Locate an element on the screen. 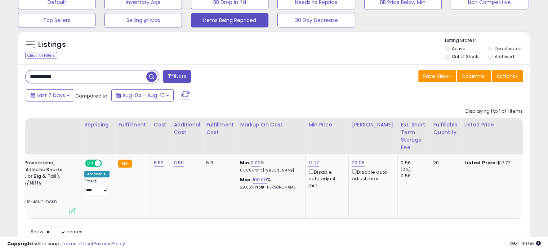 The image size is (548, 251). small: (0%) is located at coordinates (406, 169).